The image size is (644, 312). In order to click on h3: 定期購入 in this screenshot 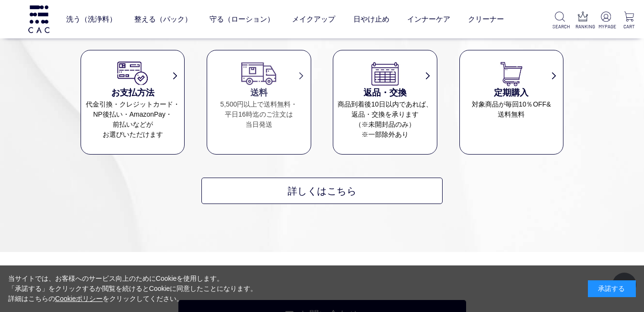, I will do `click(512, 92)`.